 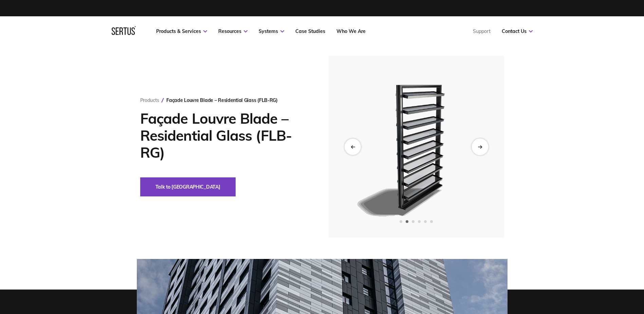 What do you see at coordinates (401, 222) in the screenshot?
I see `span: Go to slide 1` at bounding box center [401, 222].